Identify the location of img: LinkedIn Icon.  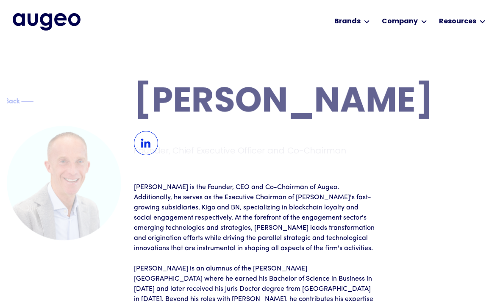
(146, 143).